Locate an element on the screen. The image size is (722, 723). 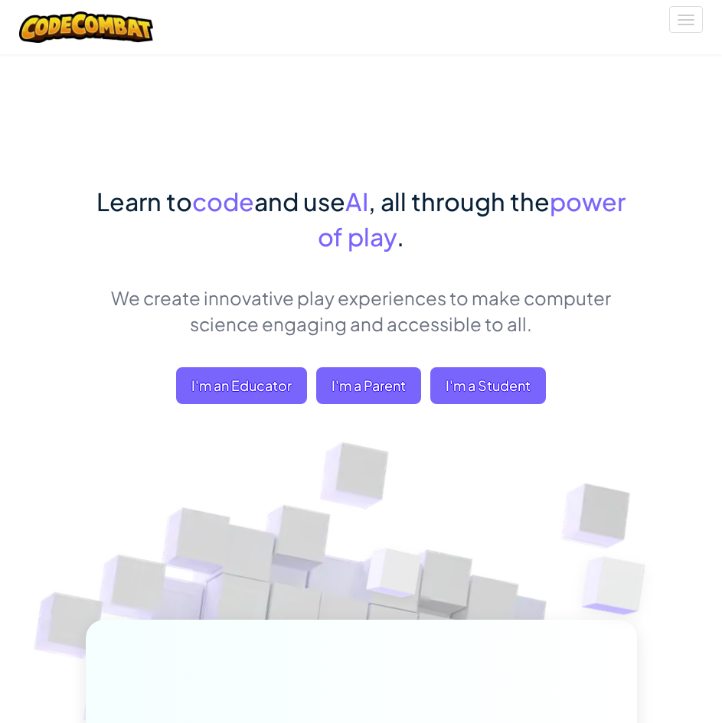
a: CodeCombat logo is located at coordinates (86, 27).